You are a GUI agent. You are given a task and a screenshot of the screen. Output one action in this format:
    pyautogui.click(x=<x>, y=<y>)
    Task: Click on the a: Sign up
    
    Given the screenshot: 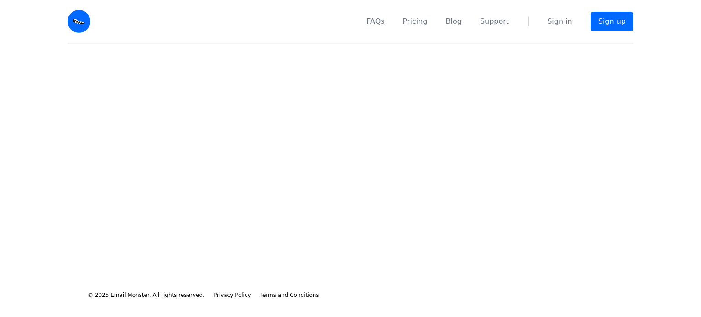 What is the action you would take?
    pyautogui.click(x=612, y=21)
    